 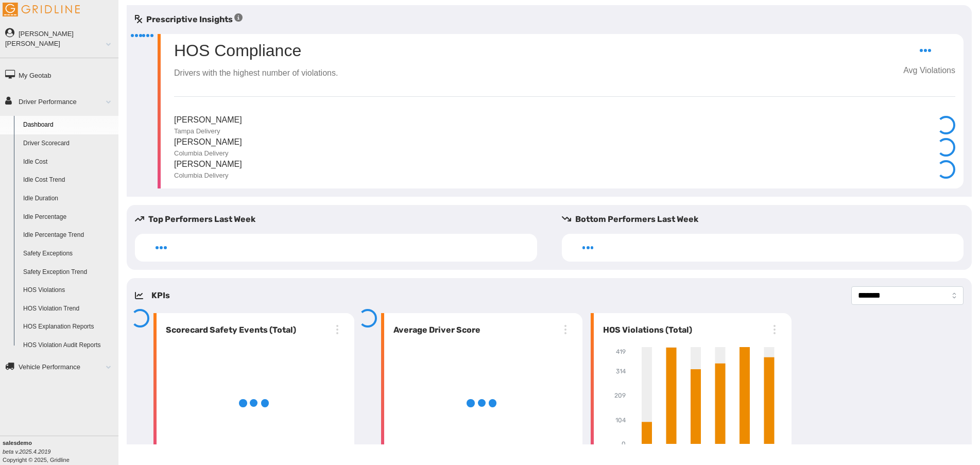 I want to click on h5: KPIs, so click(x=161, y=296).